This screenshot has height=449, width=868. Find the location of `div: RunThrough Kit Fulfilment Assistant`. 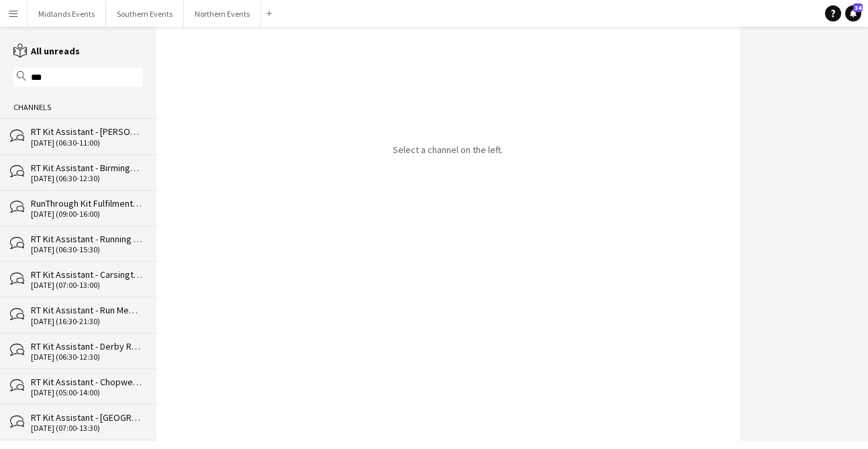

div: RunThrough Kit Fulfilment Assistant is located at coordinates (87, 203).